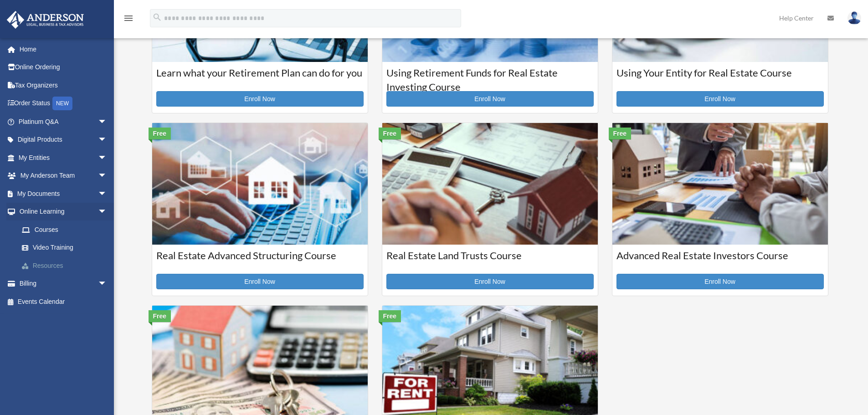 This screenshot has width=868, height=415. What do you see at coordinates (260, 78) in the screenshot?
I see `h3: Learn what your Retirement Plan can do for you` at bounding box center [260, 78].